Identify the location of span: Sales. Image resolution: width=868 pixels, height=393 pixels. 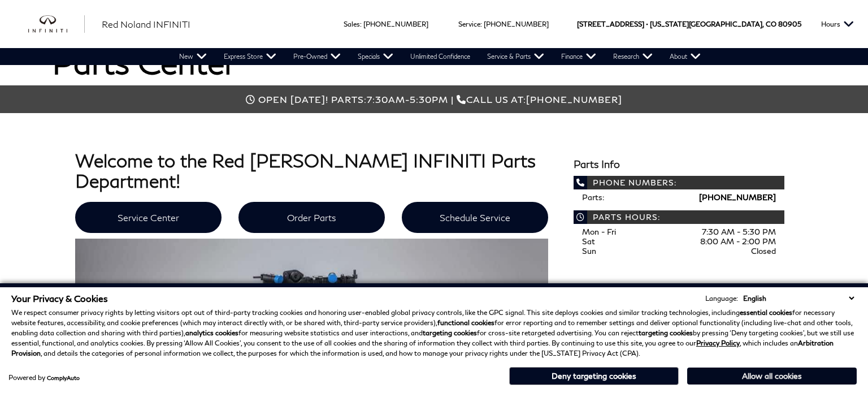
(351, 24).